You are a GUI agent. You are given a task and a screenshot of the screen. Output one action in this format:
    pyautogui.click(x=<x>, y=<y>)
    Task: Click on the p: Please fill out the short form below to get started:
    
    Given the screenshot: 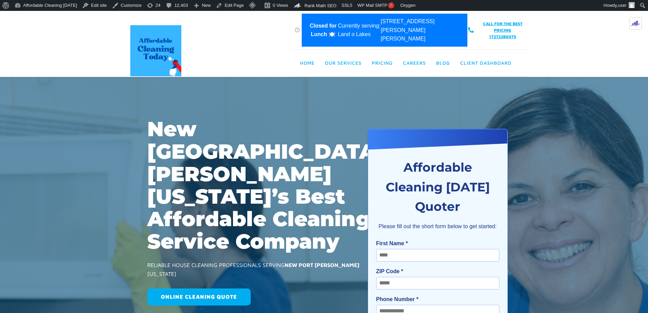 What is the action you would take?
    pyautogui.click(x=438, y=226)
    